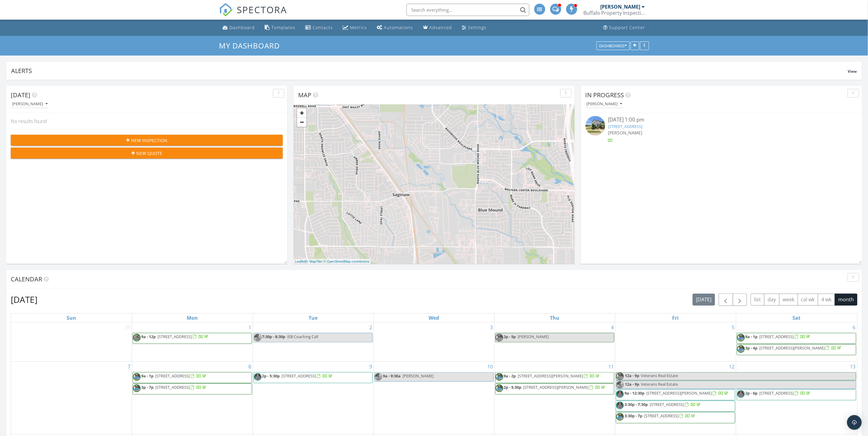 This screenshot has width=868, height=436. What do you see at coordinates (193, 342) in the screenshot?
I see `td: Go to September 1, 2025` at bounding box center [193, 342].